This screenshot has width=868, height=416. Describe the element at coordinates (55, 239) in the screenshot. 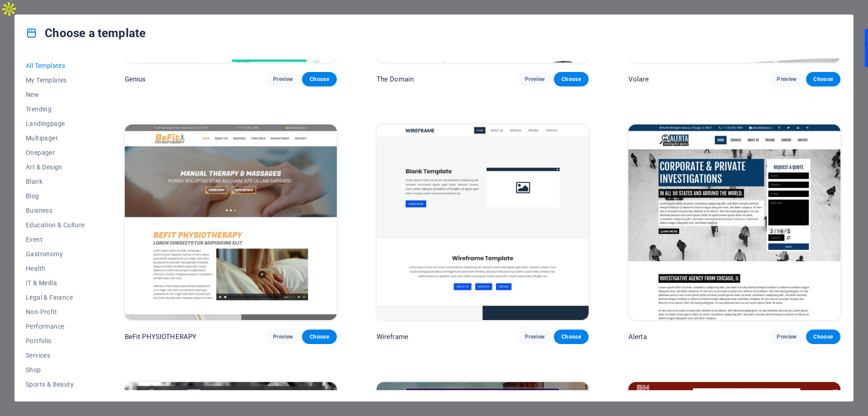

I see `button: Event` at that location.